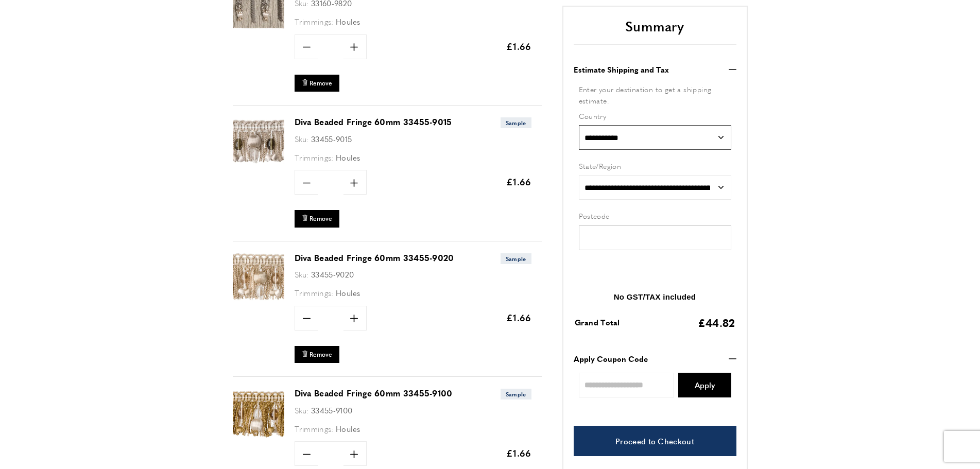 The image size is (980, 469). Describe the element at coordinates (655, 69) in the screenshot. I see `button: Estimate Shipping and Tax` at that location.